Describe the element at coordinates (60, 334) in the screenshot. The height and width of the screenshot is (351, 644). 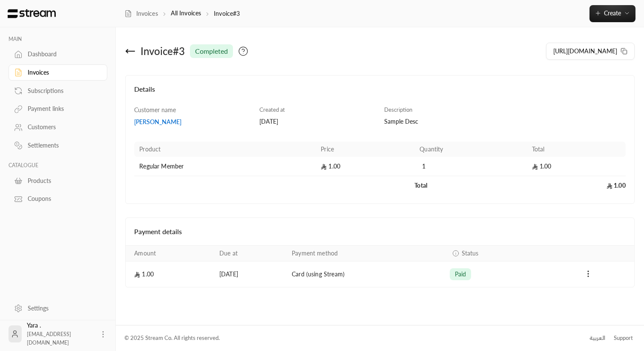
I see `div: Yara .` at that location.